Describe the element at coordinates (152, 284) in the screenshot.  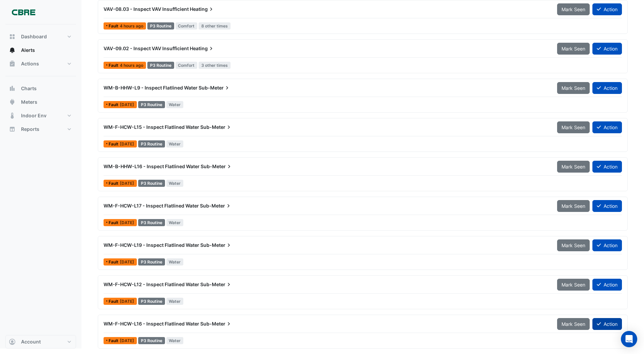
I see `span: WM-F-HCW-L12 - Inspect Flatlined Water` at that location.